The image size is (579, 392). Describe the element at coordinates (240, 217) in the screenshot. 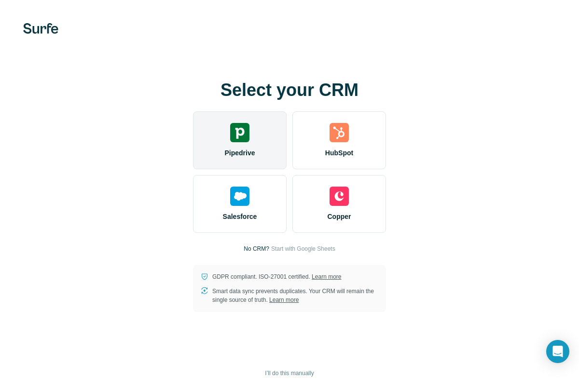

I see `span: Salesforce` at that location.